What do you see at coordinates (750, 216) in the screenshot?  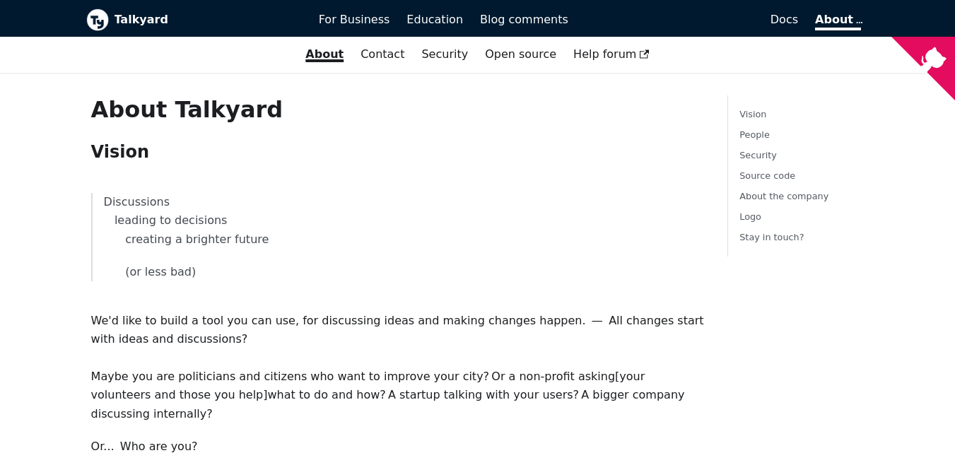 I see `a: Logo` at bounding box center [750, 216].